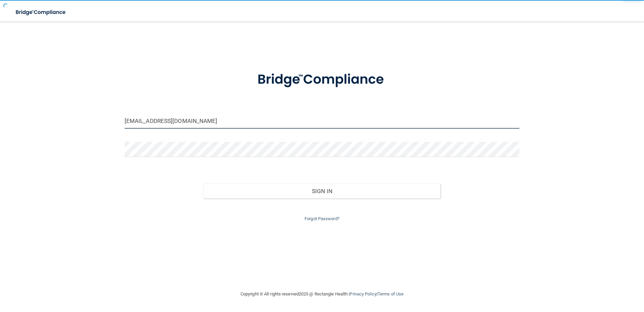  What do you see at coordinates (322, 294) in the screenshot?
I see `div: Copyright © All rights reserved 2025 @ Rectangle Health | |` at bounding box center [322, 294].